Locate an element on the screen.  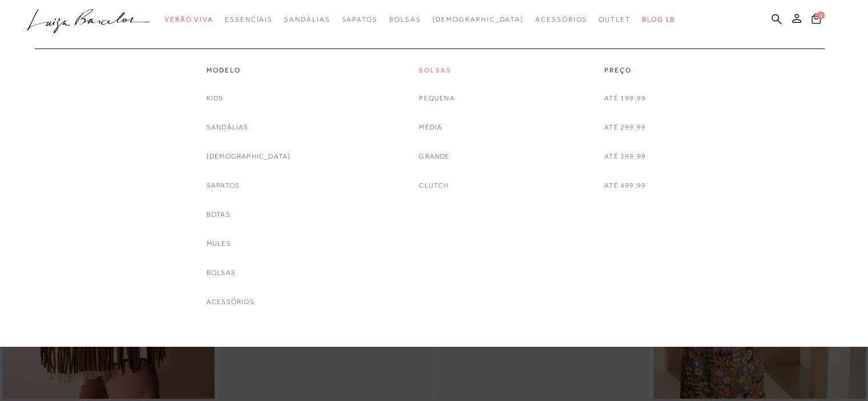
span: BLOG LB is located at coordinates (659, 20).